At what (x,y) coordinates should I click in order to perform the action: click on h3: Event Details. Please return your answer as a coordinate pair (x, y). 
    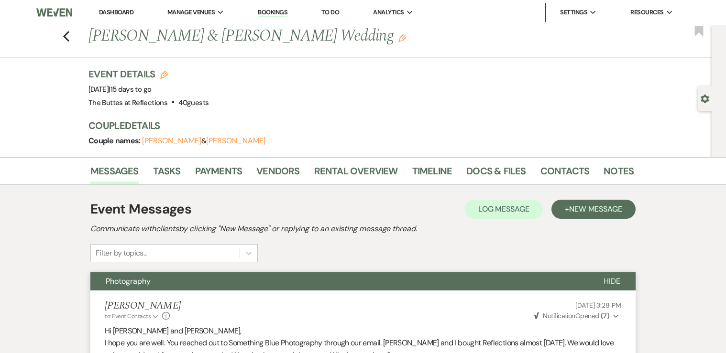
    Looking at the image, I should click on (148, 74).